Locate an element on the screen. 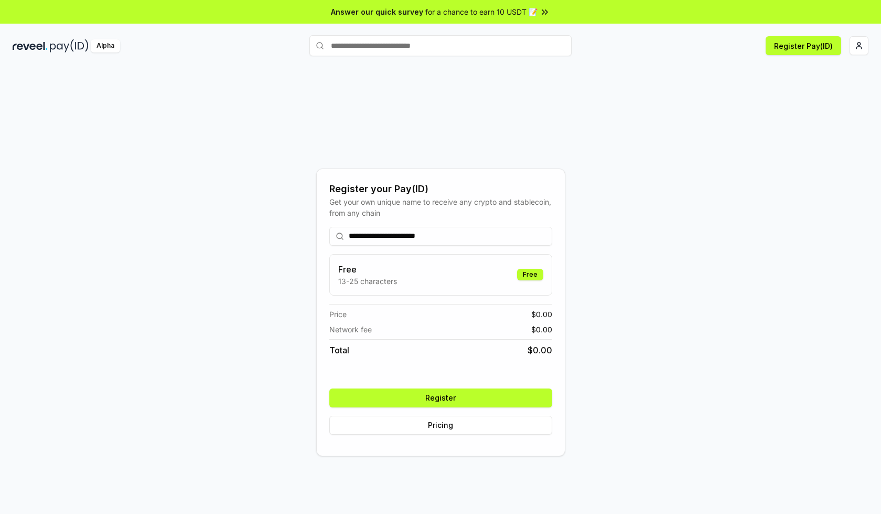 The image size is (881, 514). img: reveel_dark is located at coordinates (30, 46).